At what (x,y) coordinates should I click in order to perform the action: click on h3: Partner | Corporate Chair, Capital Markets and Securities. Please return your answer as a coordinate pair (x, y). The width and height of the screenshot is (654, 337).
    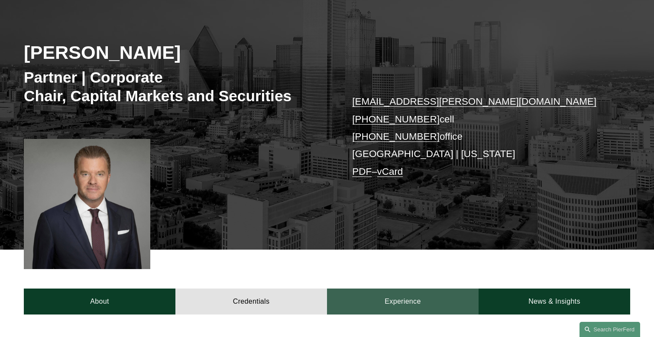
    Looking at the image, I should click on (175, 87).